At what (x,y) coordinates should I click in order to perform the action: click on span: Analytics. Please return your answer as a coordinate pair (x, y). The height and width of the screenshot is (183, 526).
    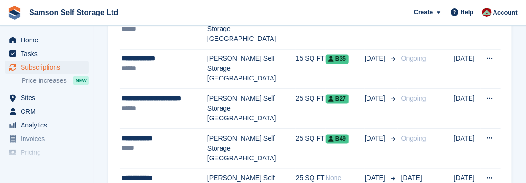
    Looking at the image, I should click on (49, 125).